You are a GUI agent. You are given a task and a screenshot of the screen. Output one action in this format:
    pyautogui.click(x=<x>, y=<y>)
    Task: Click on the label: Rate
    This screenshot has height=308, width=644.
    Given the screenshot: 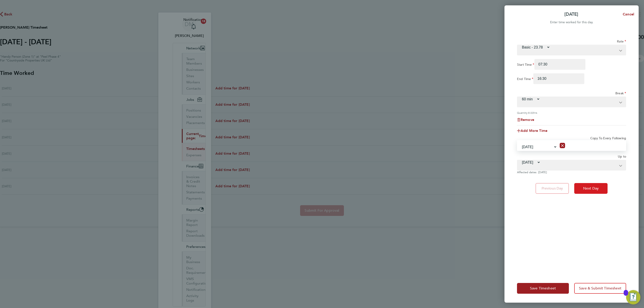 What is the action you would take?
    pyautogui.click(x=622, y=42)
    